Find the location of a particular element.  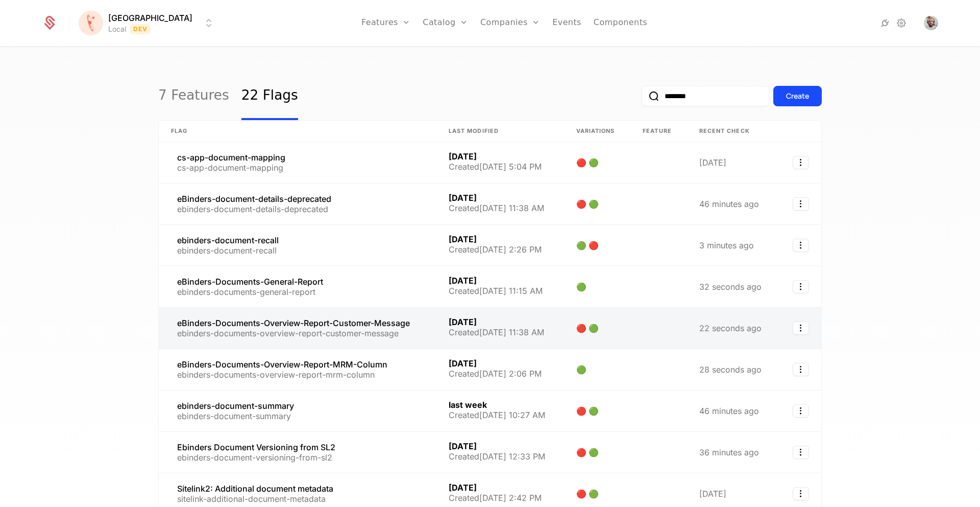

th: Feature is located at coordinates (659, 131).